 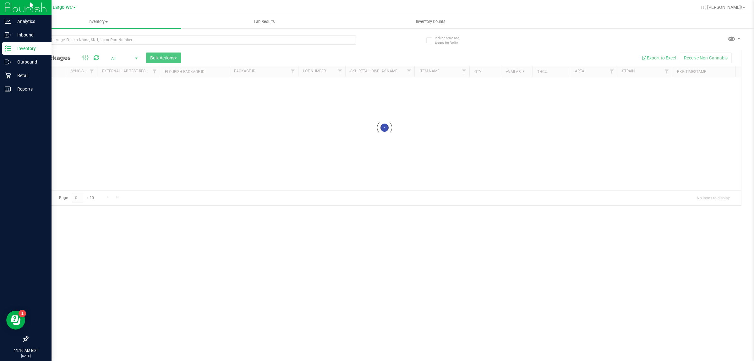 I want to click on p: Inbound, so click(x=30, y=35).